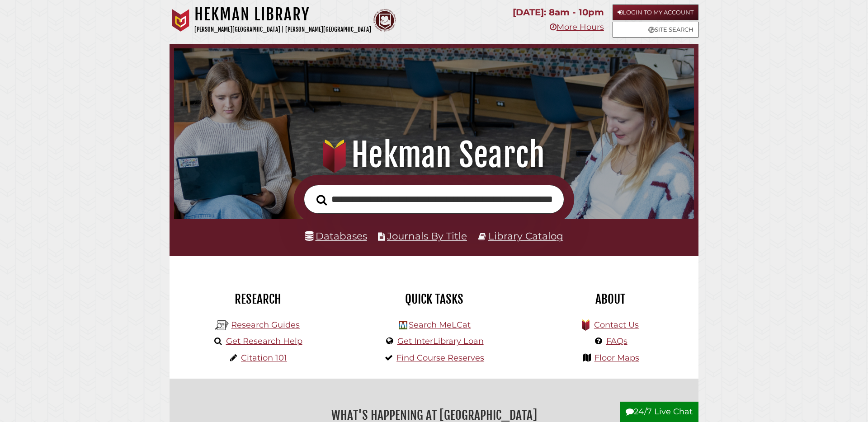 The image size is (868, 422). What do you see at coordinates (656, 30) in the screenshot?
I see `a: Site Search` at bounding box center [656, 30].